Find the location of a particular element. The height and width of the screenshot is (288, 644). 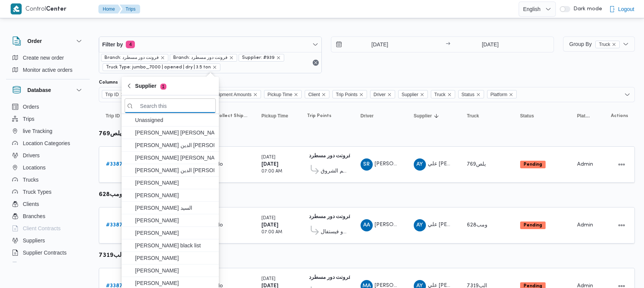

b: Pending is located at coordinates (532, 225).